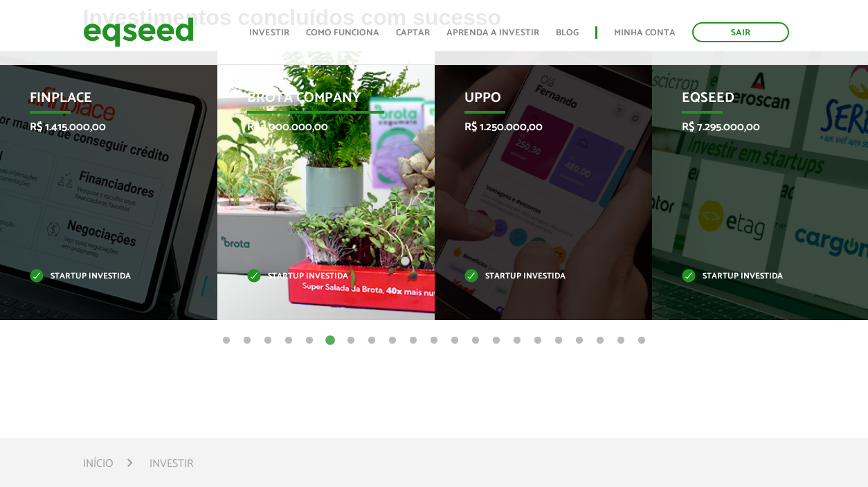 Image resolution: width=868 pixels, height=487 pixels. Describe the element at coordinates (247, 340) in the screenshot. I see `button: 2 of 21` at that location.